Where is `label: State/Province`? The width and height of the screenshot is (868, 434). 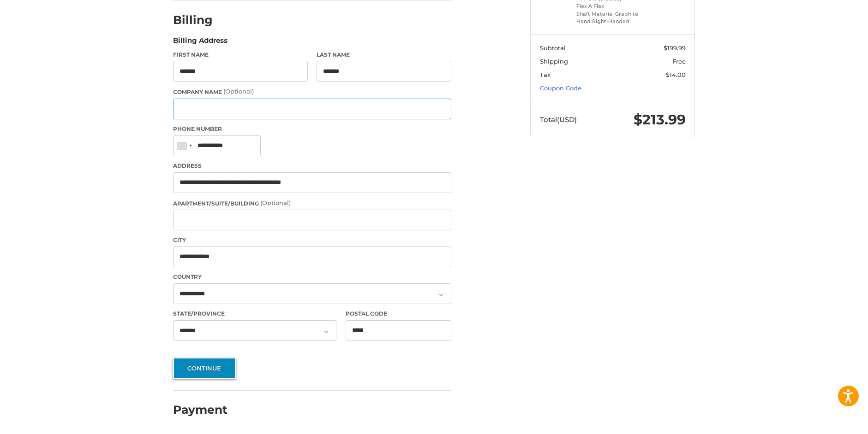 label: State/Province is located at coordinates (255, 314).